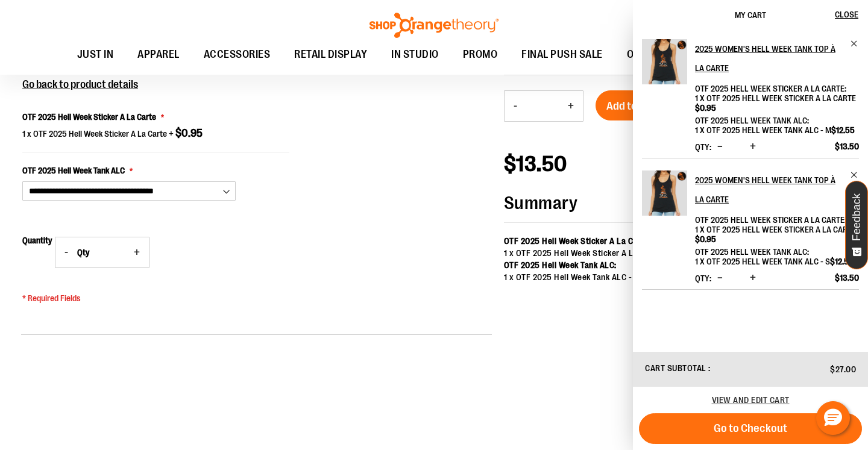 The image size is (868, 450). What do you see at coordinates (159, 55) in the screenshot?
I see `a: APPAREL` at bounding box center [159, 55].